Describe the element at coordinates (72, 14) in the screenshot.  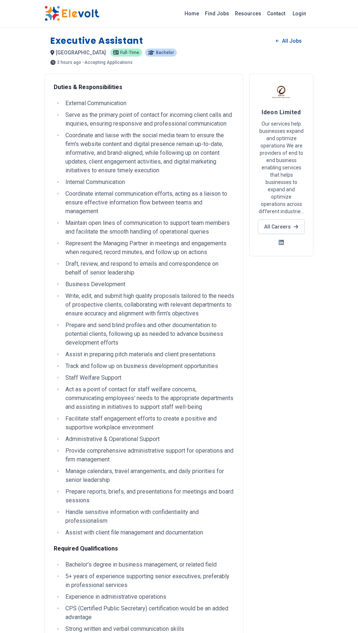
I see `img: Elevolt` at that location.